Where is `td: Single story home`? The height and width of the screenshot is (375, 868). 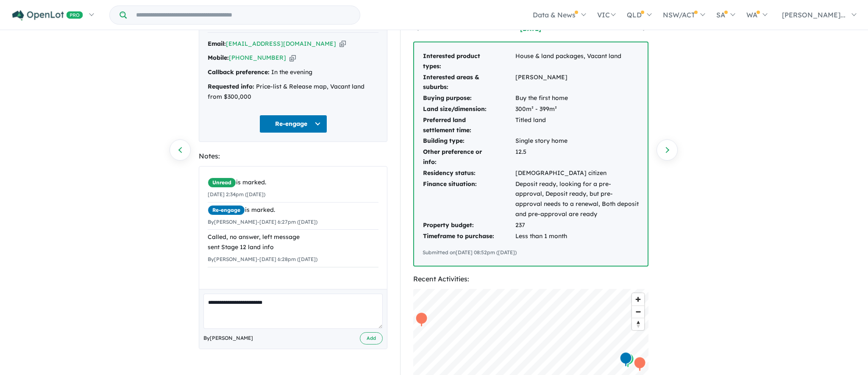 td: Single story home is located at coordinates (577, 141).